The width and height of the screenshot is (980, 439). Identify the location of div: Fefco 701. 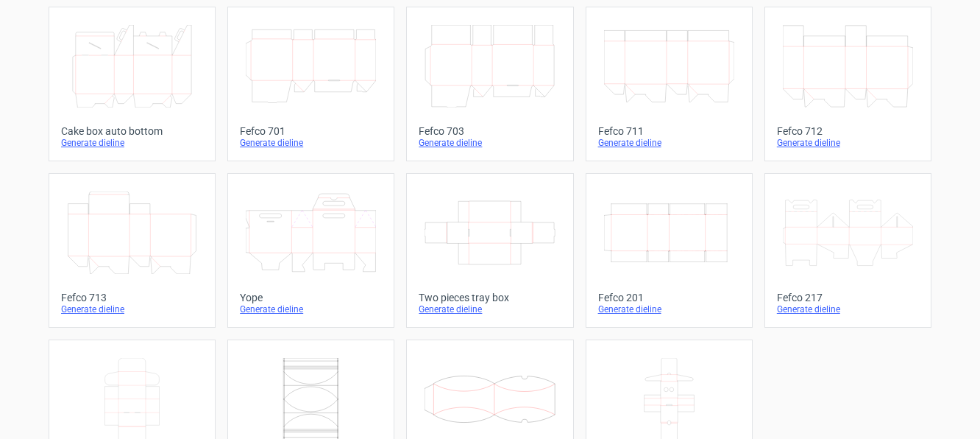
(310, 131).